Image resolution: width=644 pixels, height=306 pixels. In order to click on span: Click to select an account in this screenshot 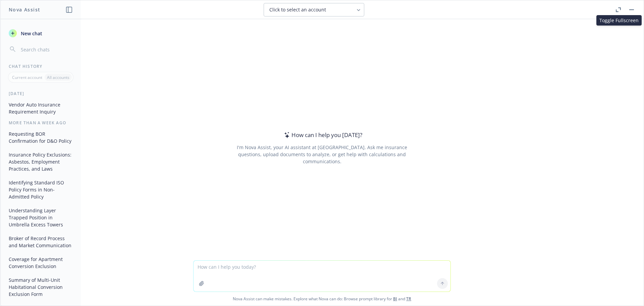, I will do `click(298, 10)`.